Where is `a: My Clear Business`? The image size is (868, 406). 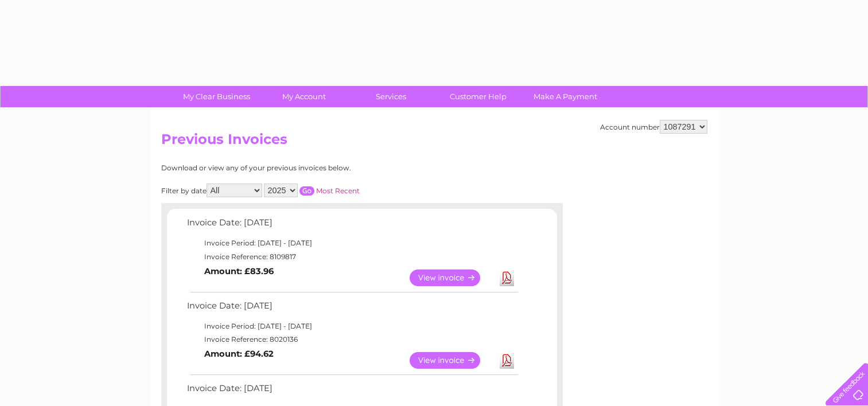 a: My Clear Business is located at coordinates (216, 96).